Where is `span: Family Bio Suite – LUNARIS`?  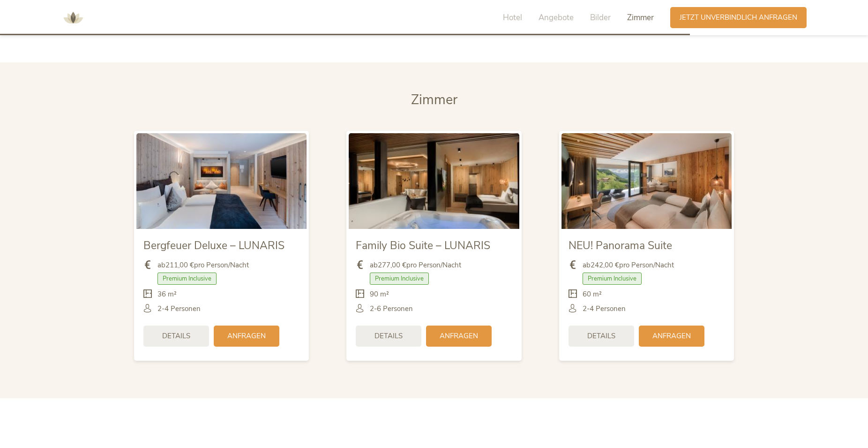
span: Family Bio Suite – LUNARIS is located at coordinates (423, 245).